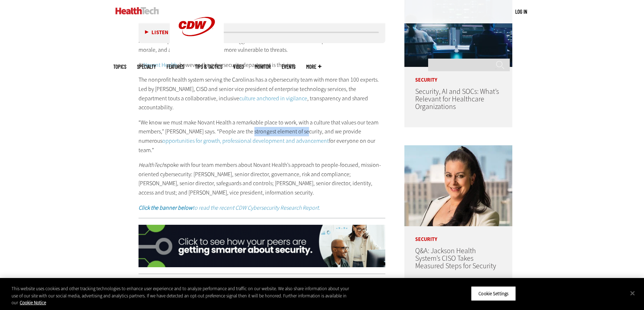 This screenshot has width=644, height=310. I want to click on p: The nonprofit health system serving the Carolinas has a cybersecurity team with more than 100 exp..., so click(262, 94).